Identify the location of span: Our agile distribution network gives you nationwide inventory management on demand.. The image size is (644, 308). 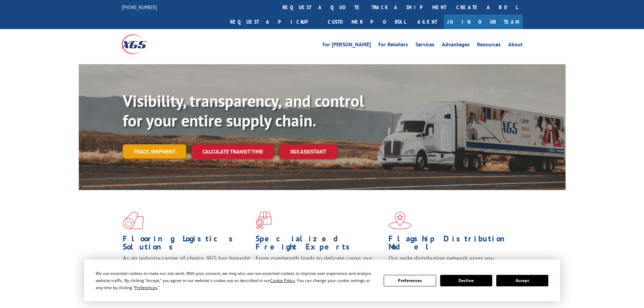
(451, 262).